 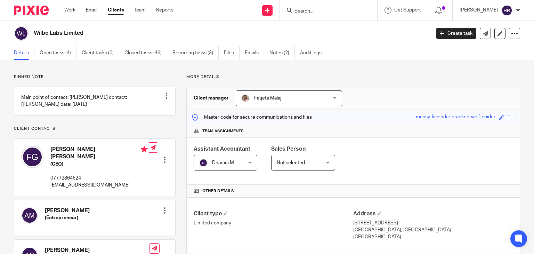 I want to click on a: Emails, so click(x=254, y=53).